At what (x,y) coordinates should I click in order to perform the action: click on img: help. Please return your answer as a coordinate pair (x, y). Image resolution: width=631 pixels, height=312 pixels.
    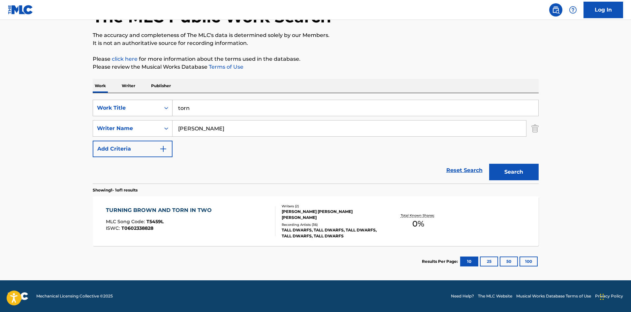
    Looking at the image, I should click on (573, 10).